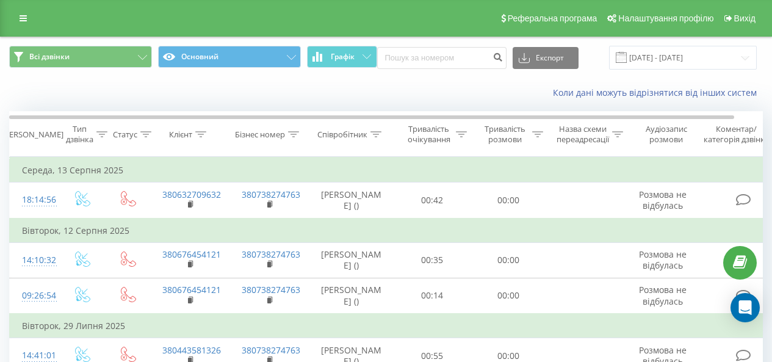 Image resolution: width=772 pixels, height=362 pixels. I want to click on div: Назва схеми переадресації, so click(583, 134).